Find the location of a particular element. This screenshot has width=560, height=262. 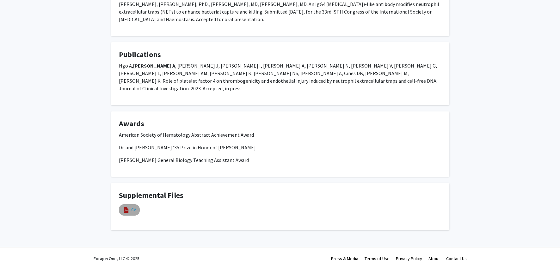

a: Terms of Use is located at coordinates (377, 259).